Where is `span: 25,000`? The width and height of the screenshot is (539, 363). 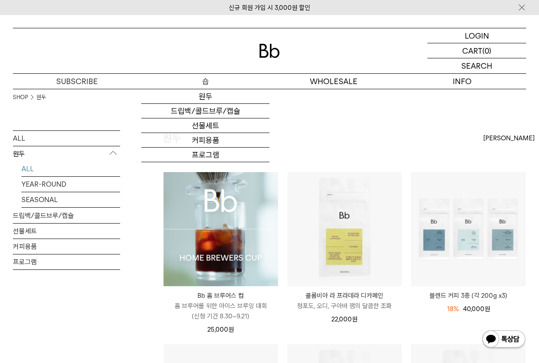 span: 25,000 is located at coordinates (221, 330).